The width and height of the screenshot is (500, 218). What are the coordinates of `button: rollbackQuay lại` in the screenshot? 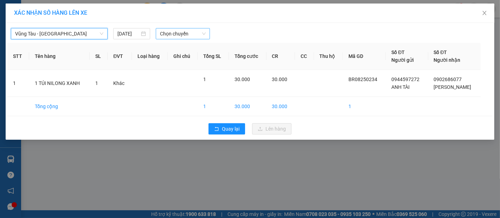 It's located at (227, 129).